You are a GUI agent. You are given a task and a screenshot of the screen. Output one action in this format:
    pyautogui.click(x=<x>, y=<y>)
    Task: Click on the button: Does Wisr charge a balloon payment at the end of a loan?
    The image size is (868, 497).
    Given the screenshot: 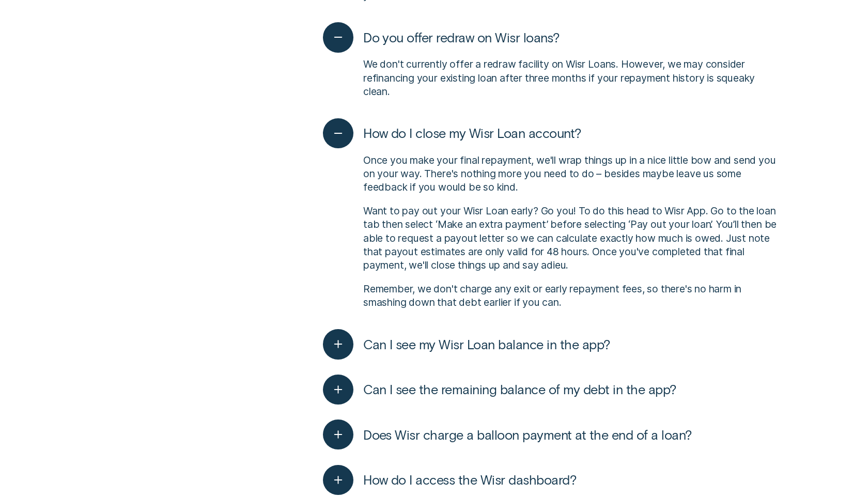 What is the action you would take?
    pyautogui.click(x=507, y=434)
    